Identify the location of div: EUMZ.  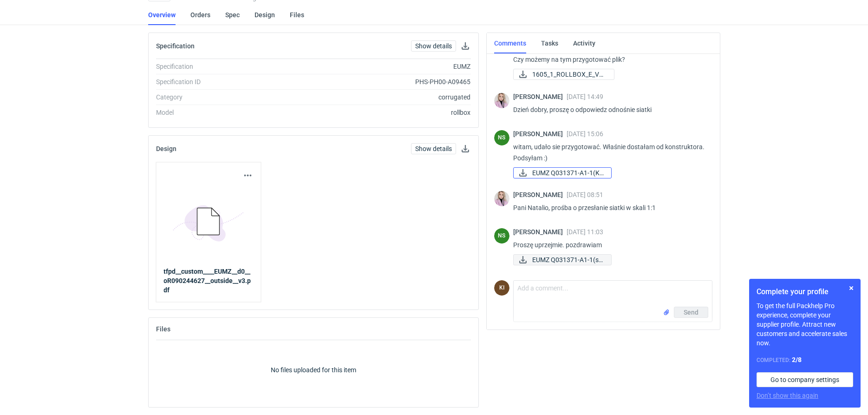
(376, 66).